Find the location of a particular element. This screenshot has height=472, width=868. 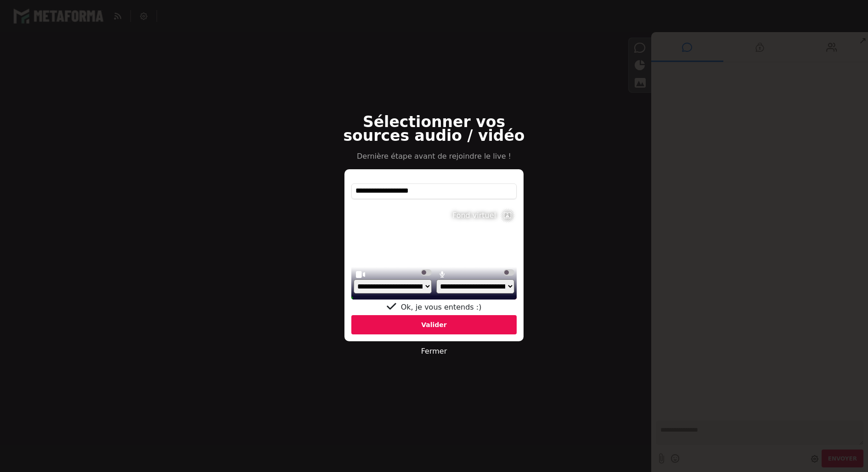

span: Ok, je vous entends :) is located at coordinates (441, 307).